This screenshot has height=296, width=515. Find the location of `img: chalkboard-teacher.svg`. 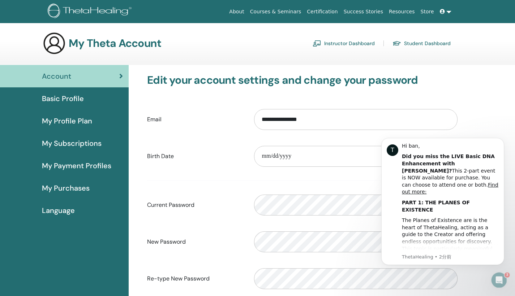

img: chalkboard-teacher.svg is located at coordinates (317, 43).